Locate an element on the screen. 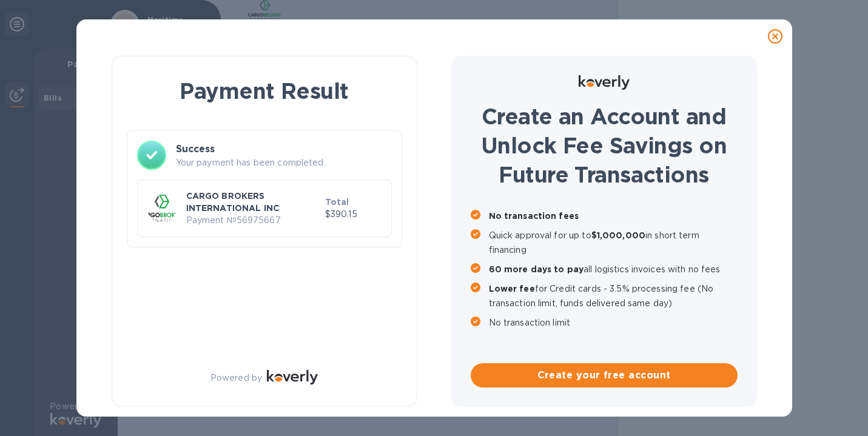  b: Total is located at coordinates (337, 202).